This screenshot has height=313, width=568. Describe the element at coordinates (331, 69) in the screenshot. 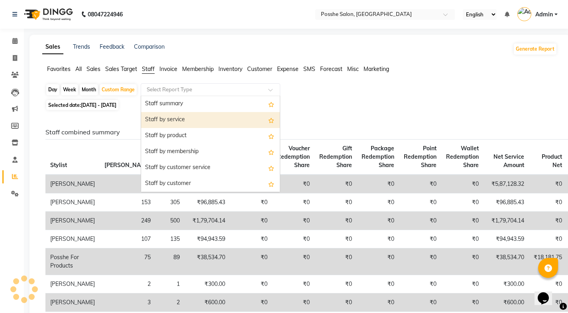

I see `span: Forecast` at that location.